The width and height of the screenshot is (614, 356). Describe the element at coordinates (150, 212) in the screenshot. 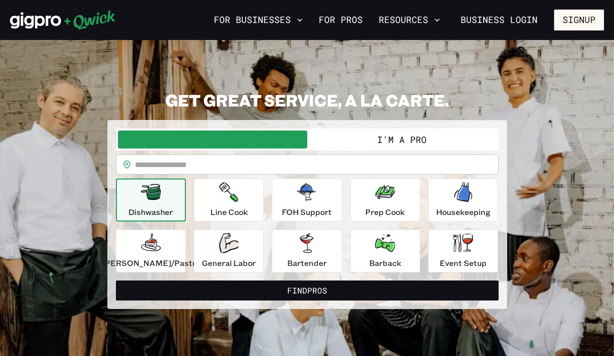

I see `p: Dishwasher` at that location.